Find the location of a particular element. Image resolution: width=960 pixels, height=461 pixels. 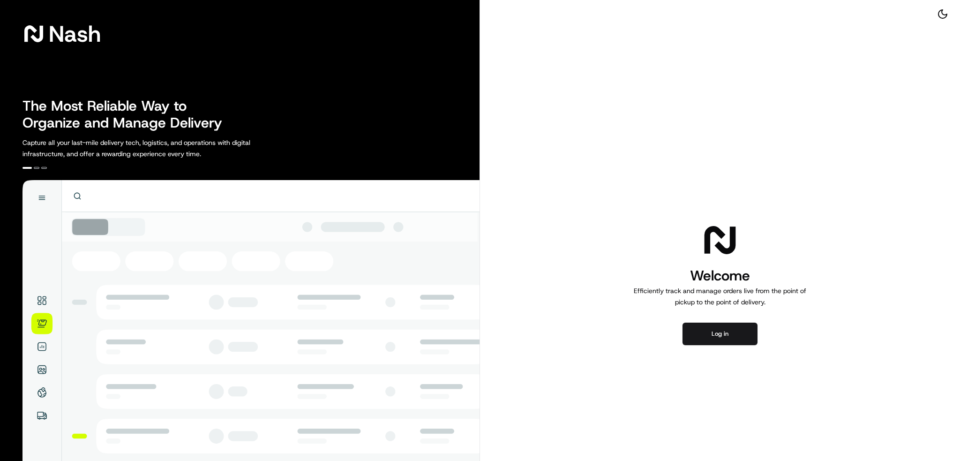

button: Log in is located at coordinates (720, 334).